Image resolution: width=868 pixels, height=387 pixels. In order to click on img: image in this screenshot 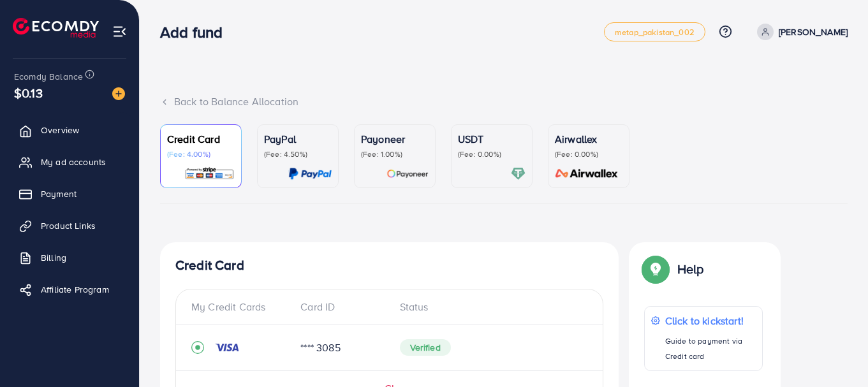, I will do `click(118, 94)`.